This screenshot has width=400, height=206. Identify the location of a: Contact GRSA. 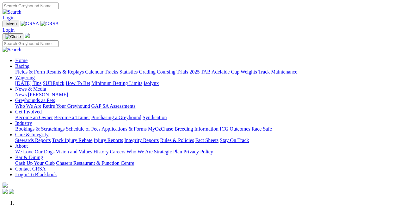
(30, 168).